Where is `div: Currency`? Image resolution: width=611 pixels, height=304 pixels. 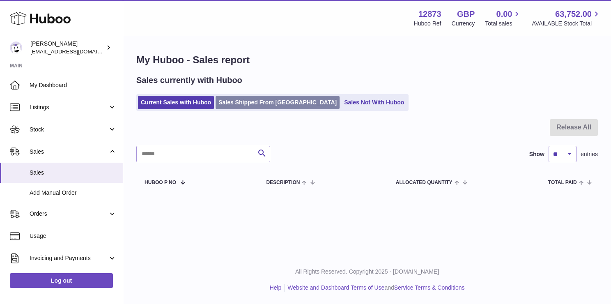
div: Currency is located at coordinates (463, 23).